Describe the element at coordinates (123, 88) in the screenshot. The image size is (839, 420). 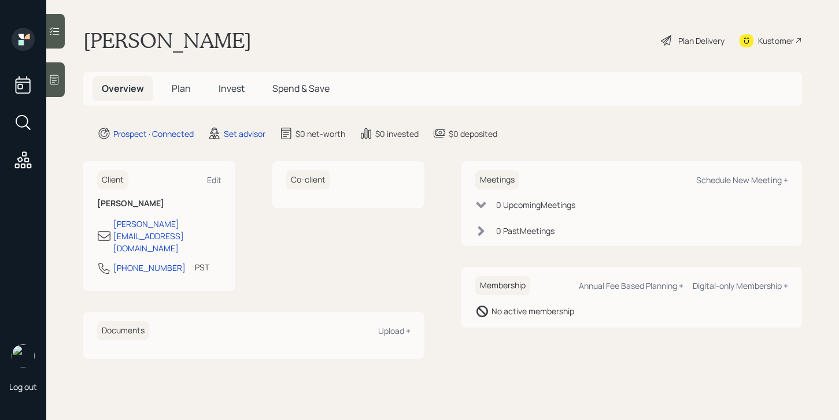
I see `span: Overview` at that location.